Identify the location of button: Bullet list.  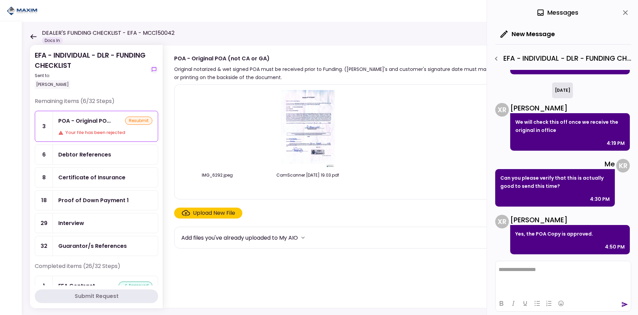
(537, 303).